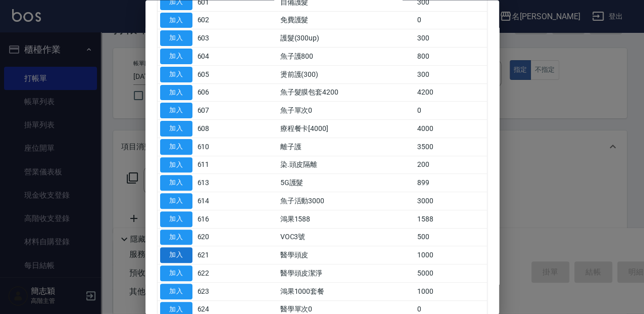 The height and width of the screenshot is (314, 644). I want to click on td: 620, so click(216, 237).